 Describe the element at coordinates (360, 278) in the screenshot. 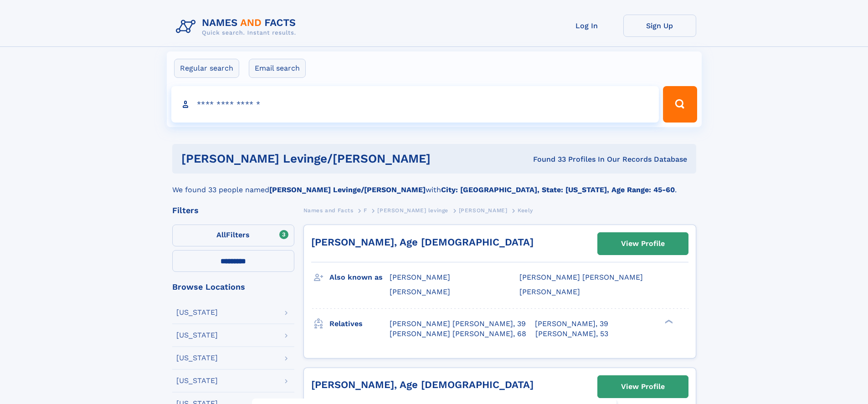

I see `h3: Also known as` at that location.